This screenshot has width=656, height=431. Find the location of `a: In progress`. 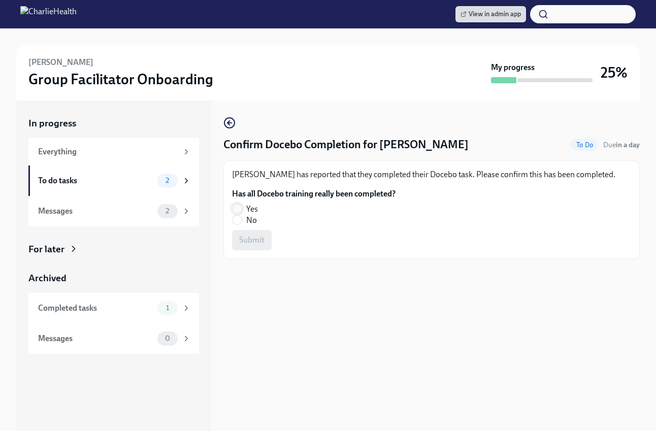

a: In progress is located at coordinates (114, 123).